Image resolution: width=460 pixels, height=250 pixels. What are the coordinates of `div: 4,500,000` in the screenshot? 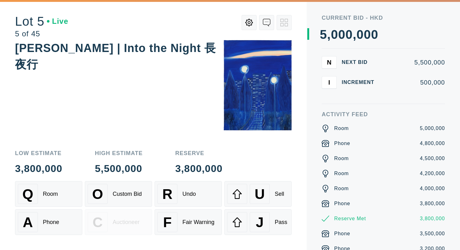 It's located at (432, 158).